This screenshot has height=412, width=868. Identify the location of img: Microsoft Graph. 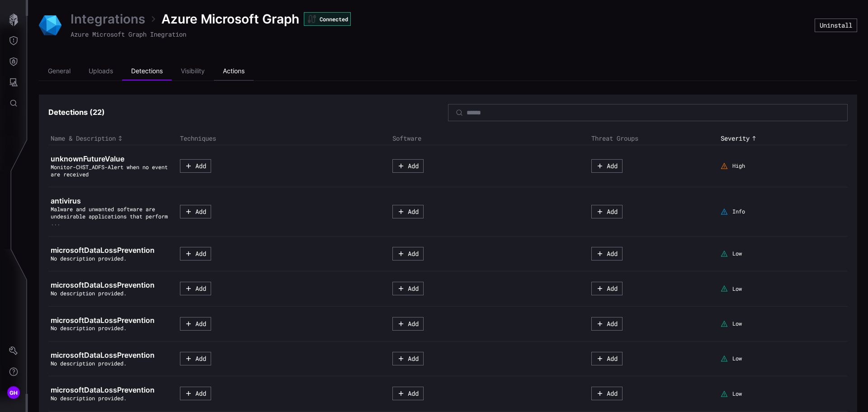
(50, 25).